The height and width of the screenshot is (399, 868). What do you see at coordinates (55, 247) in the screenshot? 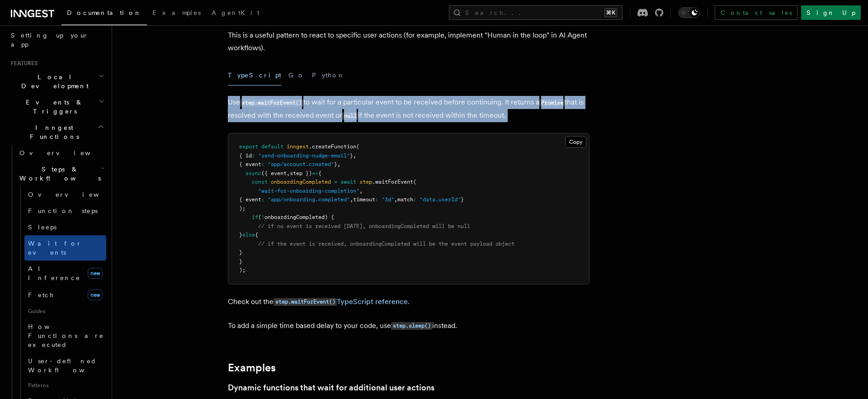
I see `span: Wait for events` at bounding box center [55, 247].